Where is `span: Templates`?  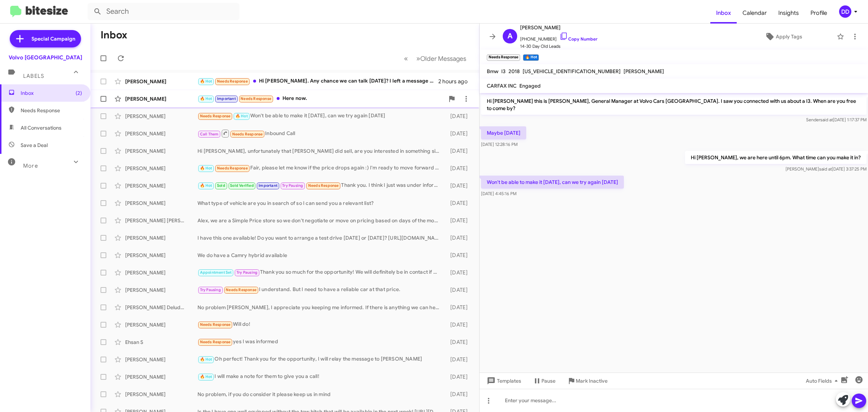 span: Templates is located at coordinates (503, 381).